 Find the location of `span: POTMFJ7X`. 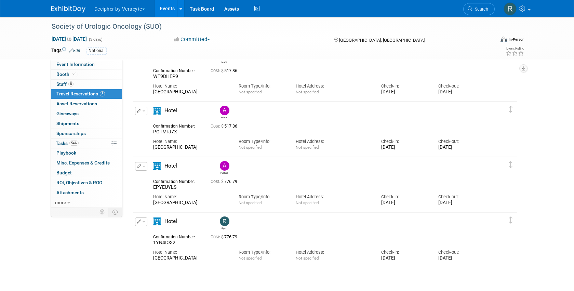

span: POTMFJ7X is located at coordinates (165, 132).